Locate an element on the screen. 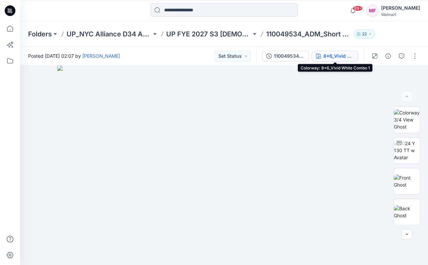  p: 22 is located at coordinates (364, 34).